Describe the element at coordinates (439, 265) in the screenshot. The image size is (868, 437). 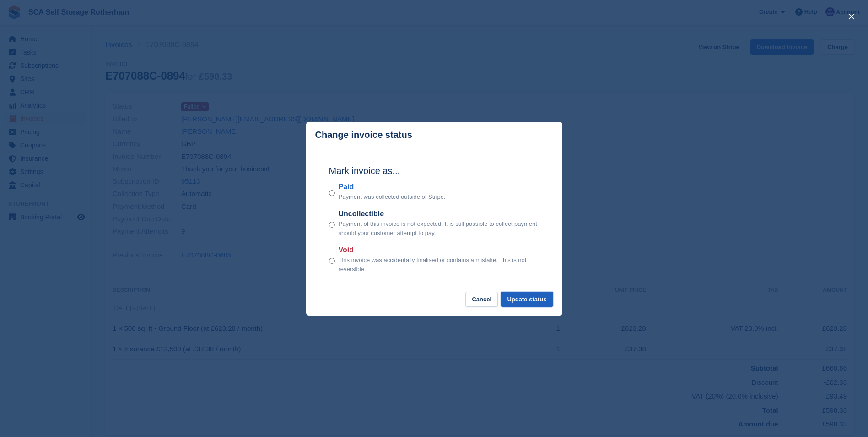
I see `p: This invoice was accidentally finalised or contains a mistake. This is not reversible.` at that location.